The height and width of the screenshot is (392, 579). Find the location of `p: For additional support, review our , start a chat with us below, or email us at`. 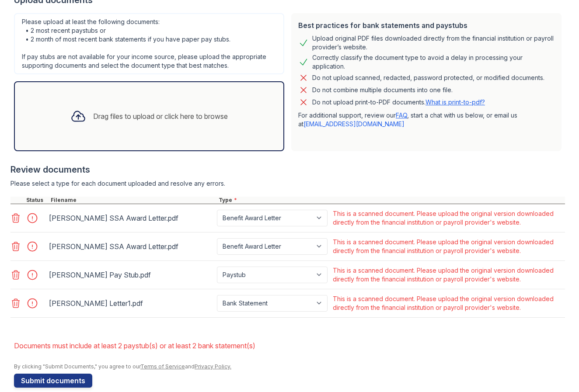

p: For additional support, review our , start a chat with us below, or email us at is located at coordinates (427, 120).